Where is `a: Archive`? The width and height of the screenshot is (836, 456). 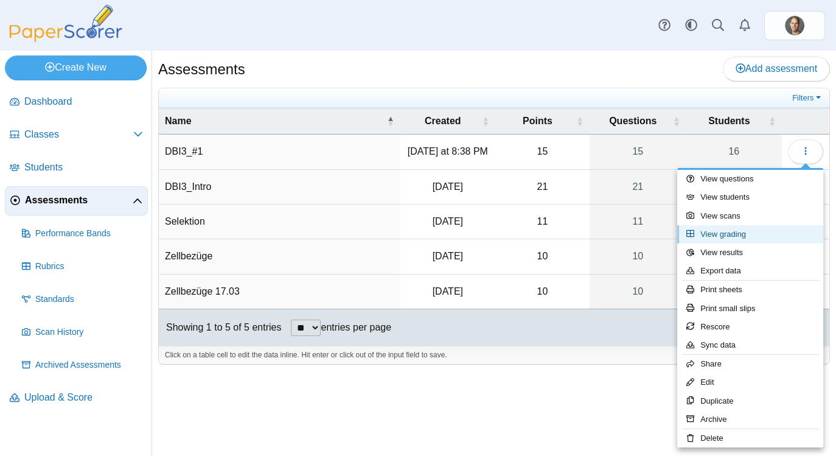 a: Archive is located at coordinates (750, 419).